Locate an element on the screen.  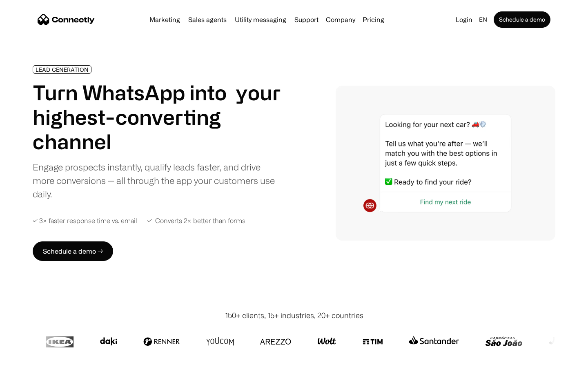
a: Login is located at coordinates (464, 19).